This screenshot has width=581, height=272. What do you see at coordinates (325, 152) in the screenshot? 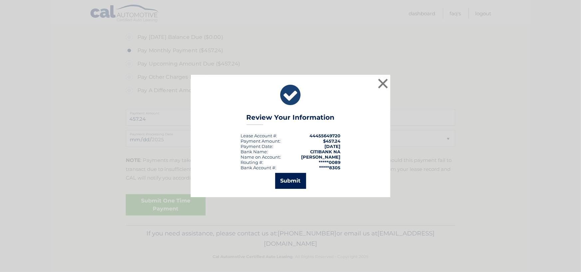
I see `strong: CITIBANK NA` at bounding box center [325, 152].